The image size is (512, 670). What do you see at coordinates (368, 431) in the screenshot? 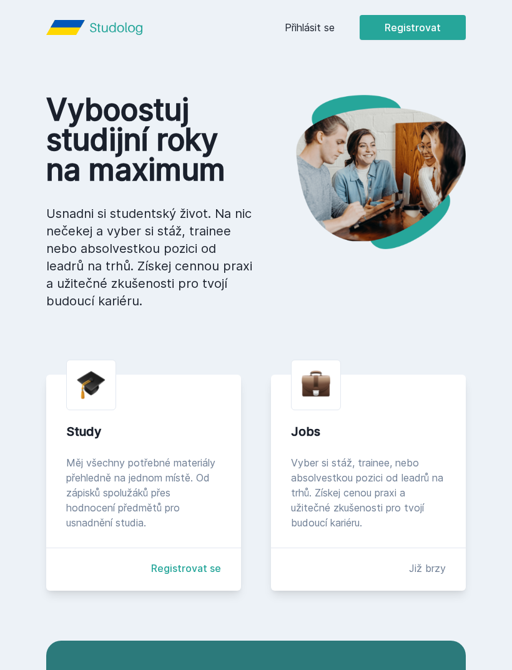
I see `div: Jobs` at bounding box center [368, 431].